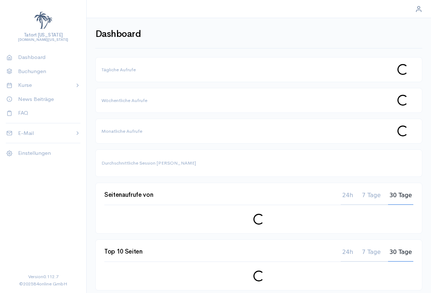  What do you see at coordinates (43, 21) in the screenshot?
I see `img: Test` at bounding box center [43, 21].